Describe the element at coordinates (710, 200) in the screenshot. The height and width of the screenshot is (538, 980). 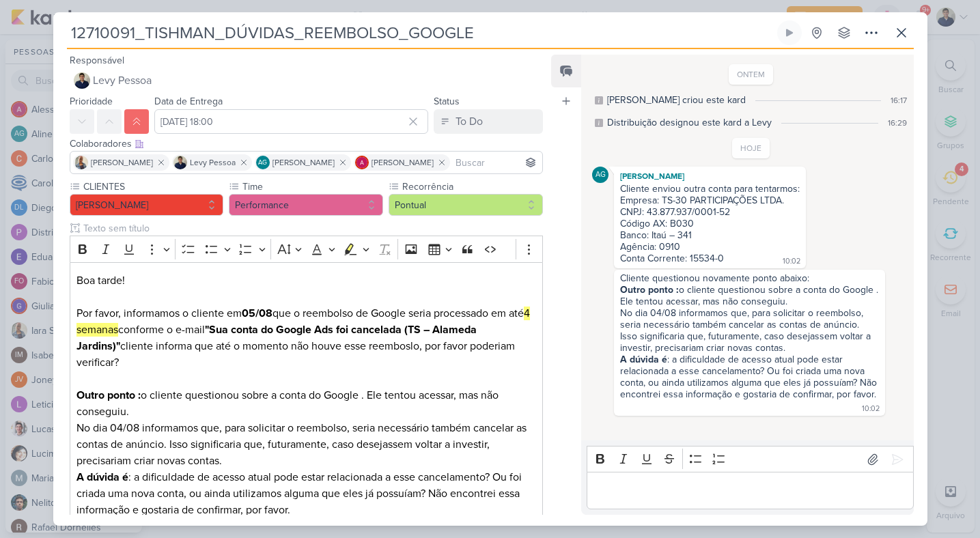
I see `div: Empresa: TS-30 PARTICIPAÇÕES LTDA.` at that location.